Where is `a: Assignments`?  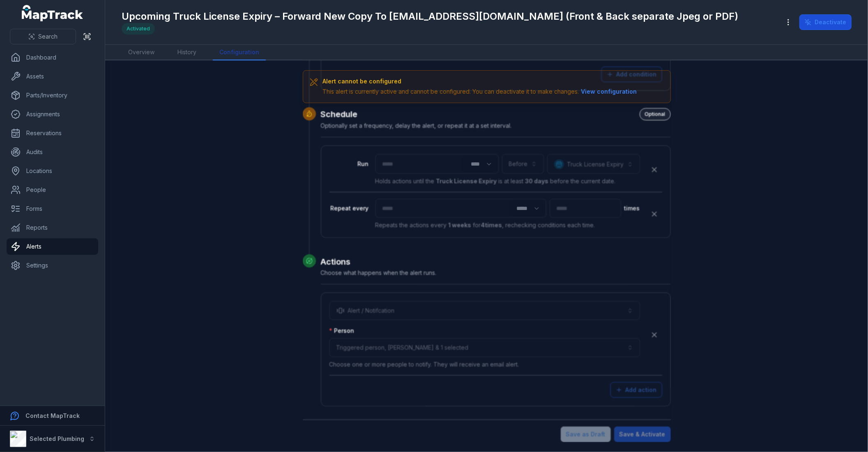 a: Assignments is located at coordinates (52, 115).